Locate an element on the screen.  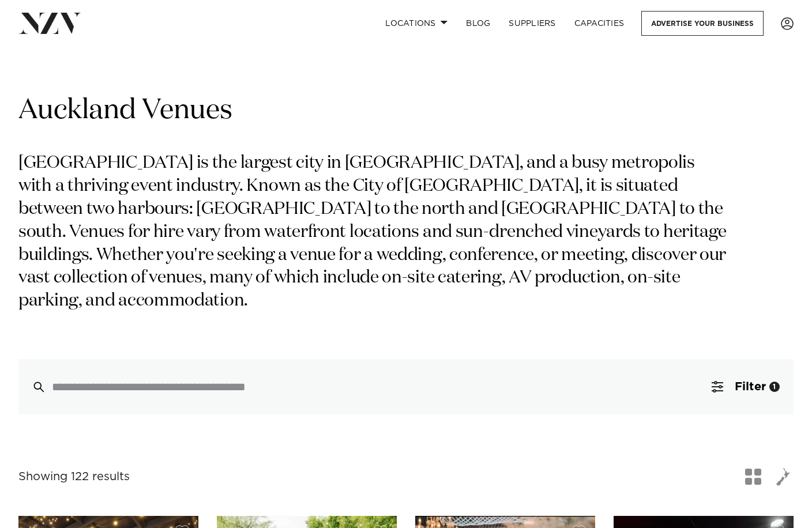
div: Showing 122 results is located at coordinates (74, 477).